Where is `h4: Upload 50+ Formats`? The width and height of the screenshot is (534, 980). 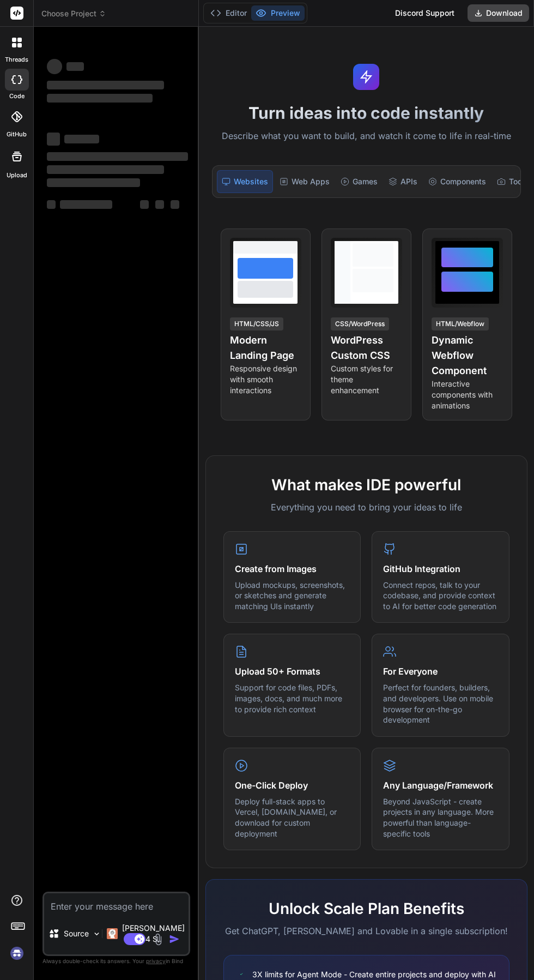
h4: Upload 50+ Formats is located at coordinates (292, 671).